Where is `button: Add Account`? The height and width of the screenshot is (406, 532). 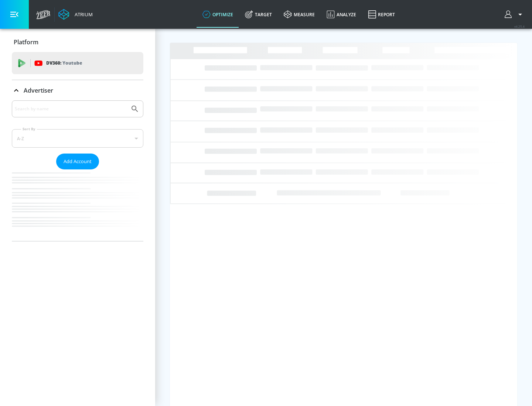
button: Add Account is located at coordinates (78, 161).